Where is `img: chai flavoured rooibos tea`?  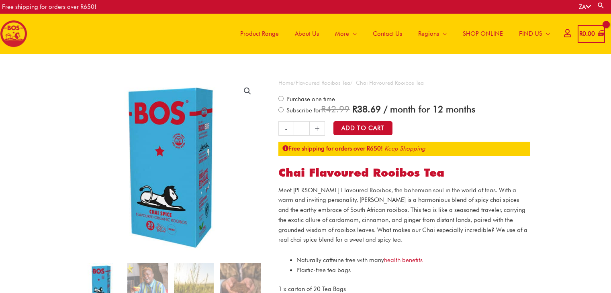
img: chai flavoured rooibos tea is located at coordinates (171, 168).